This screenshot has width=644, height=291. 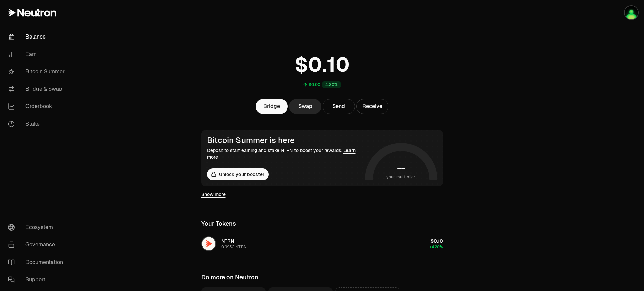 What do you see at coordinates (213, 194) in the screenshot?
I see `a: Show more` at bounding box center [213, 194].